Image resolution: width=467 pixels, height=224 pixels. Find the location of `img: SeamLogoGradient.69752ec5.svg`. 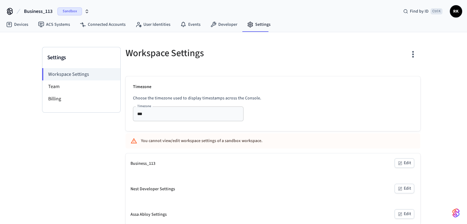

img: SeamLogoGradient.69752ec5.svg is located at coordinates (455, 213).